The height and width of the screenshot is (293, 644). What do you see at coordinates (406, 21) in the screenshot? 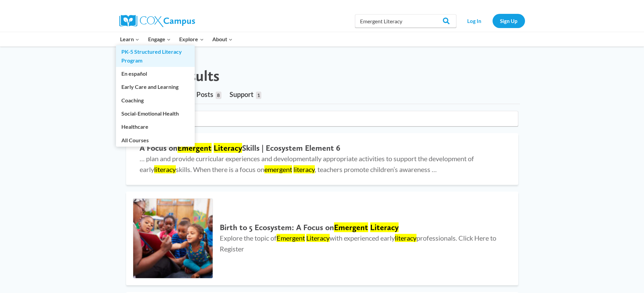
I see `input: Search Cox Campus` at bounding box center [406, 21].